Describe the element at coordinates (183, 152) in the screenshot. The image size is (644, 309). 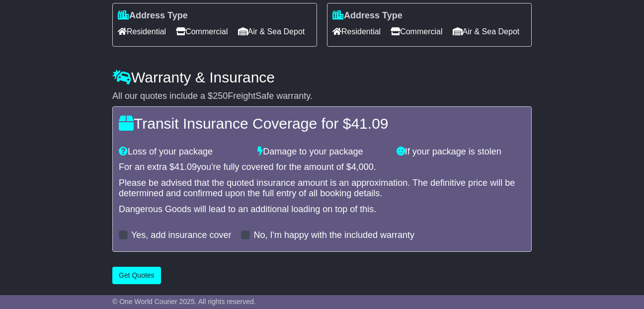
I see `div: Loss of your package` at that location.